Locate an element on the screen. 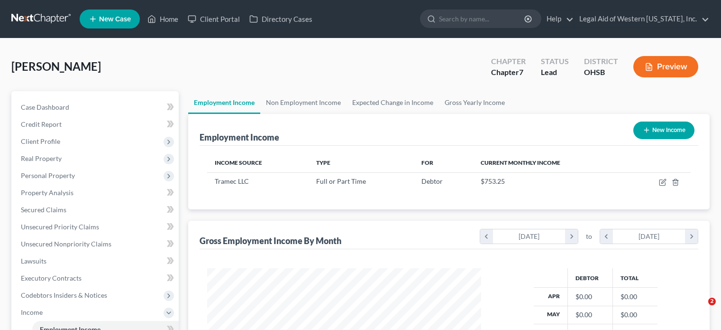 This screenshot has height=330, width=721. span: For is located at coordinates (427, 162).